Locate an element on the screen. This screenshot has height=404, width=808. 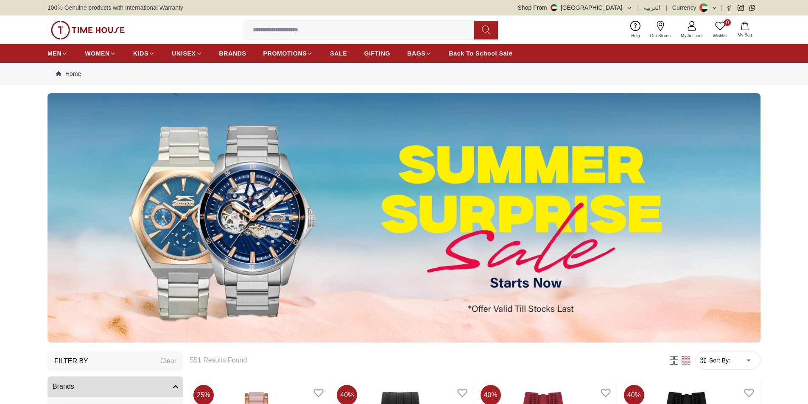
span: My Bag is located at coordinates (745, 35).